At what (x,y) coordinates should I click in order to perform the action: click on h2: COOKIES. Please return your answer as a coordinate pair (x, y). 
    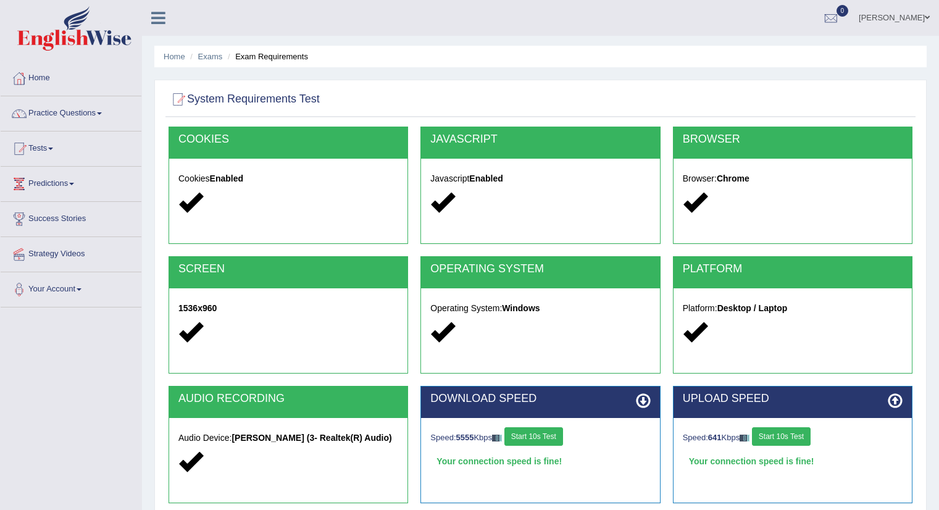
    Looking at the image, I should click on (288, 139).